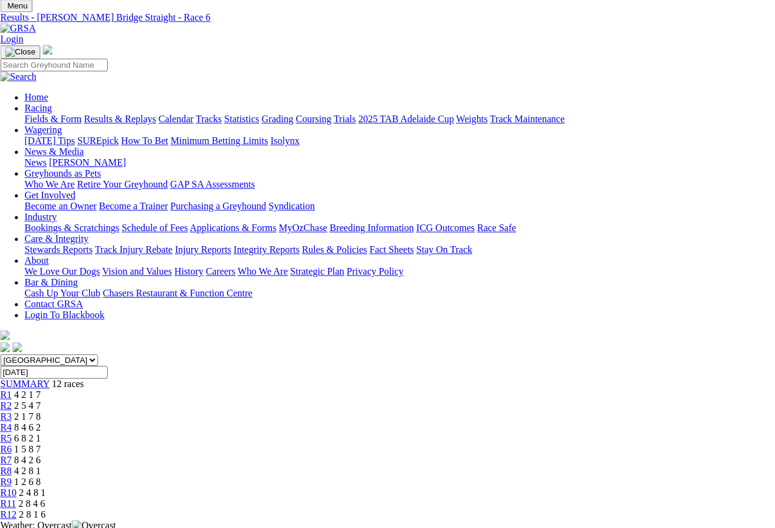 The height and width of the screenshot is (528, 775). What do you see at coordinates (242, 119) in the screenshot?
I see `a: Statistics` at bounding box center [242, 119].